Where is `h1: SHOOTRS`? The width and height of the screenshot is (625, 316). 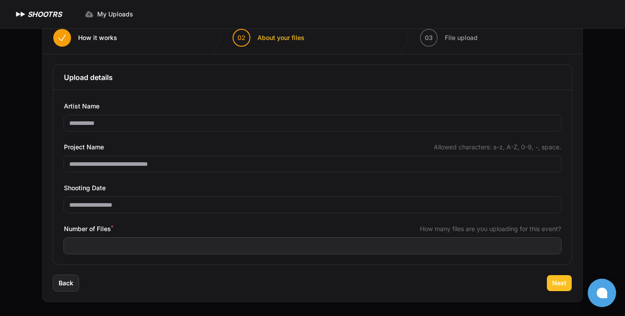 h1: SHOOTRS is located at coordinates (44, 14).